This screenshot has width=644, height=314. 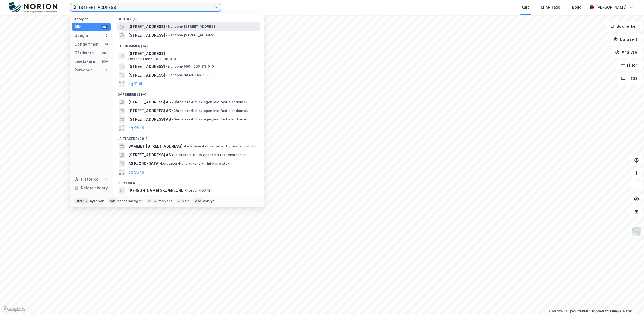 What do you see at coordinates (605, 311) in the screenshot?
I see `a: Improve this map` at bounding box center [605, 311].